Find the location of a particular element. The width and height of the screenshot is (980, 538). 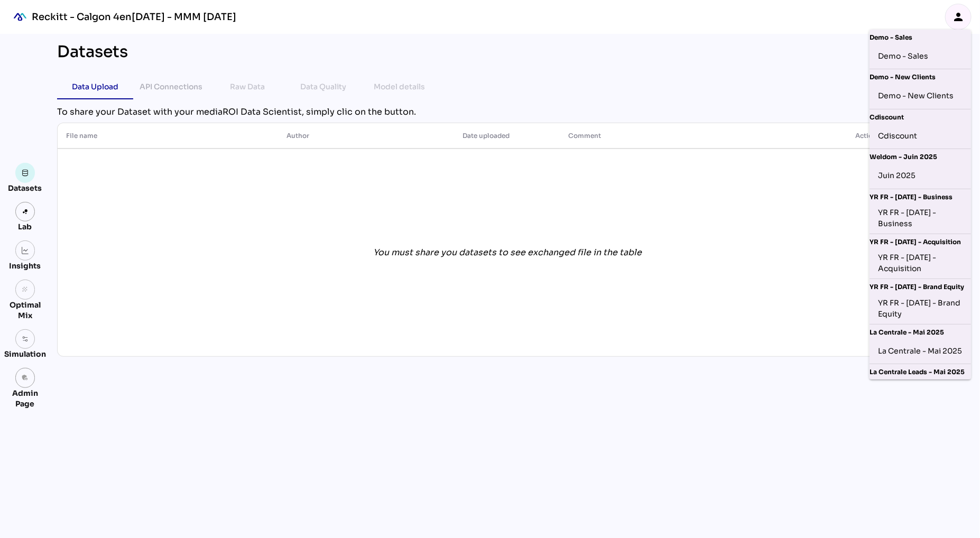

div: Data Quality is located at coordinates (323, 87).